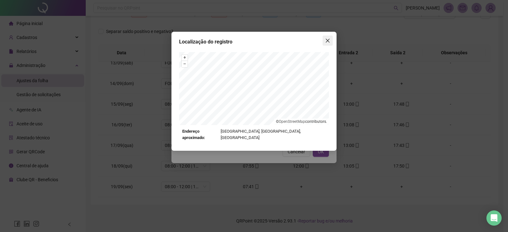 Image resolution: width=508 pixels, height=232 pixels. Describe the element at coordinates (254, 42) in the screenshot. I see `div: Localização do registro` at that location.